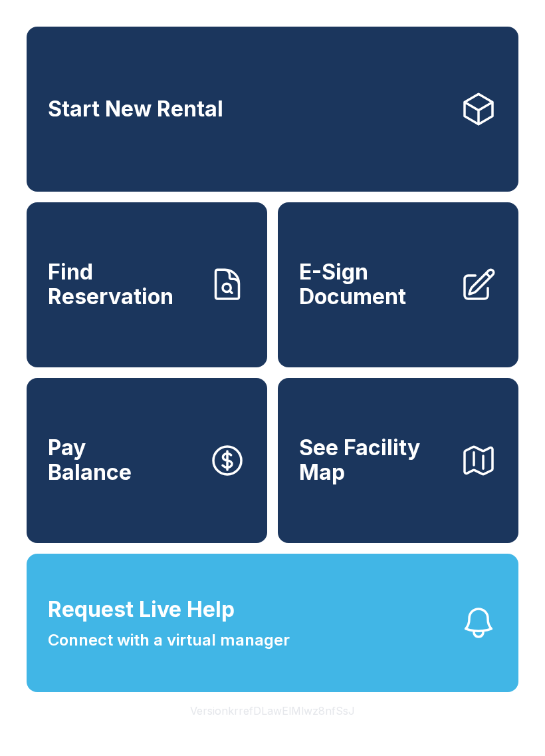 The height and width of the screenshot is (756, 545). I want to click on button: VersionkrrefDLawElMlwz8nfSsJ, so click(272, 710).